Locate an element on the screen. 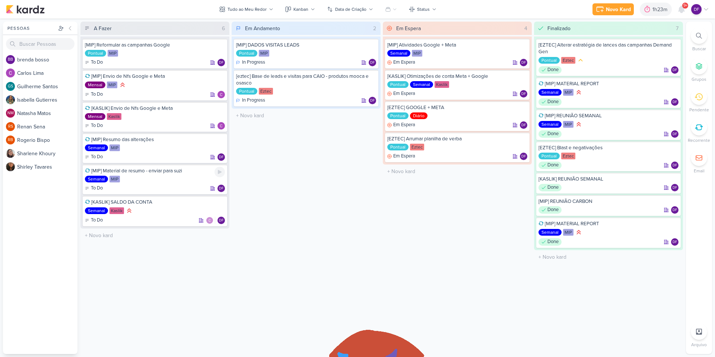  p: Recorrente is located at coordinates (699, 140).